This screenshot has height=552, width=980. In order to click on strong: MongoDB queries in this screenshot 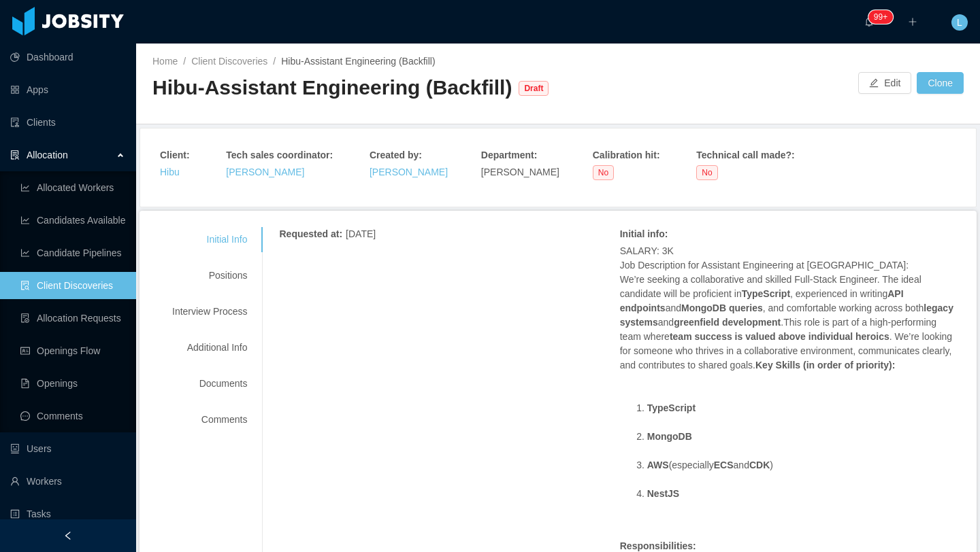, I will do `click(722, 308)`.